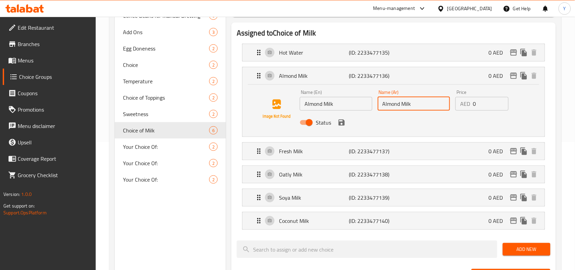 The image size is (575, 270). Describe the element at coordinates (170, 65) in the screenshot. I see `div: Choice2` at that location.